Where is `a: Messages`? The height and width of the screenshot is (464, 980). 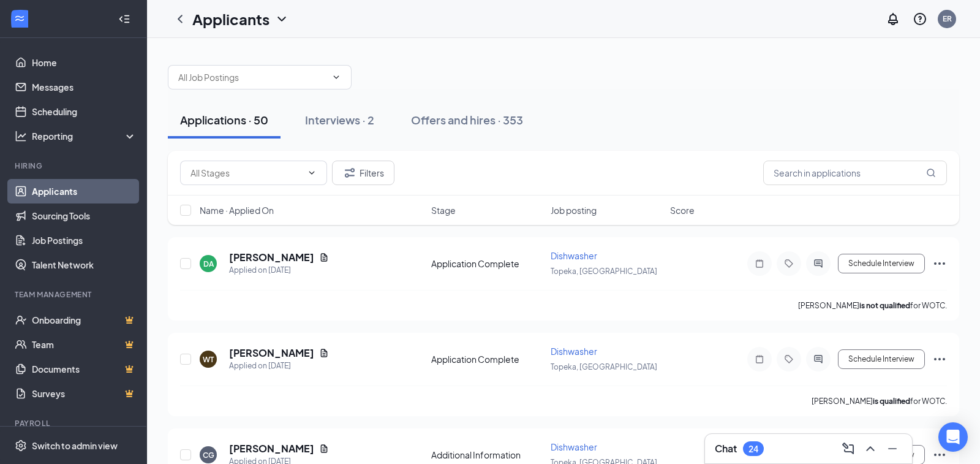 a: Messages is located at coordinates (84, 87).